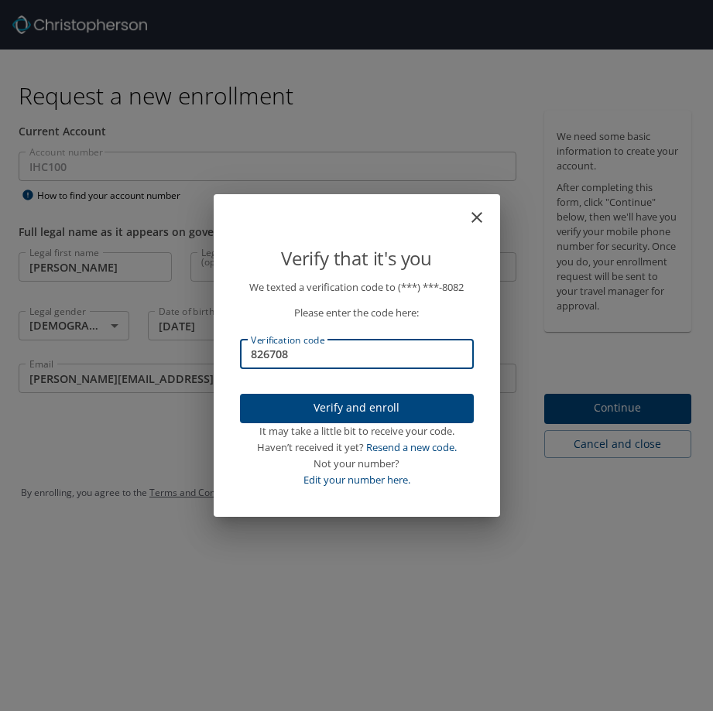 The height and width of the screenshot is (711, 713). Describe the element at coordinates (357, 480) in the screenshot. I see `a: Edit your number here.` at that location.